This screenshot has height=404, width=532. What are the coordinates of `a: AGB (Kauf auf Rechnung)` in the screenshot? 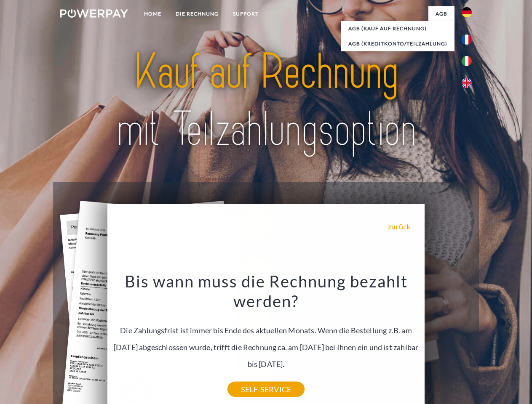 It's located at (398, 29).